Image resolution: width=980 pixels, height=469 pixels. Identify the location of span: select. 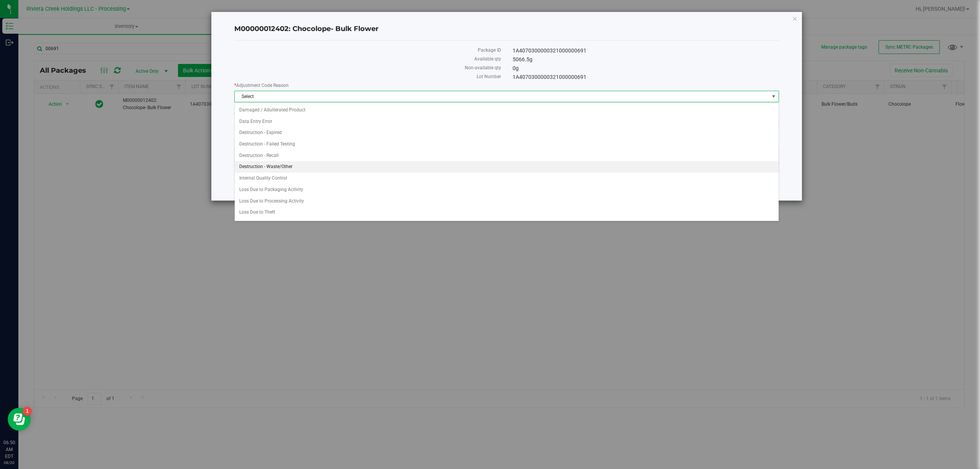
(774, 96).